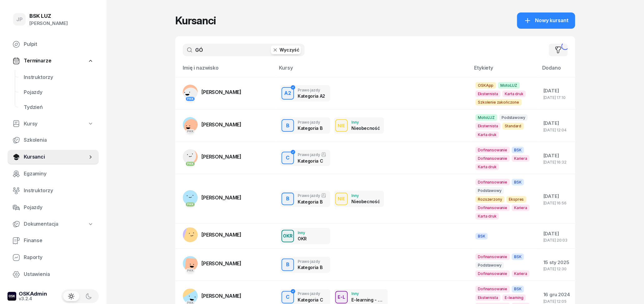 Image resolution: width=644 pixels, height=304 pixels. I want to click on span: Tydzień, so click(59, 108).